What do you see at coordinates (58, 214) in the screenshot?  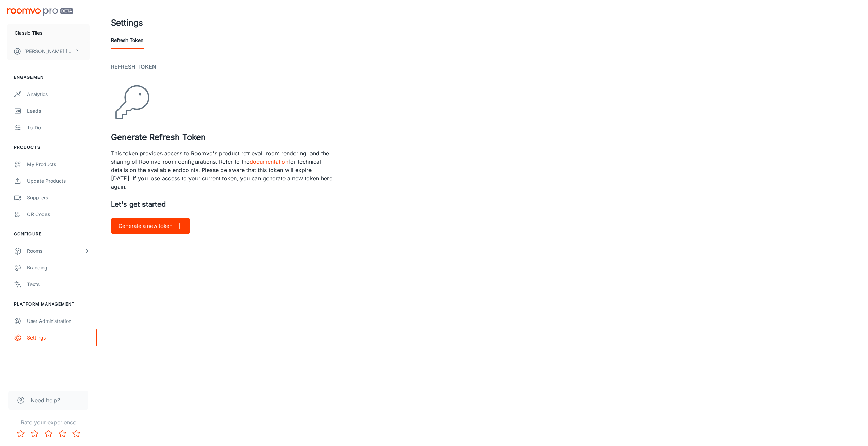 I see `div: QR Codes` at bounding box center [58, 214].